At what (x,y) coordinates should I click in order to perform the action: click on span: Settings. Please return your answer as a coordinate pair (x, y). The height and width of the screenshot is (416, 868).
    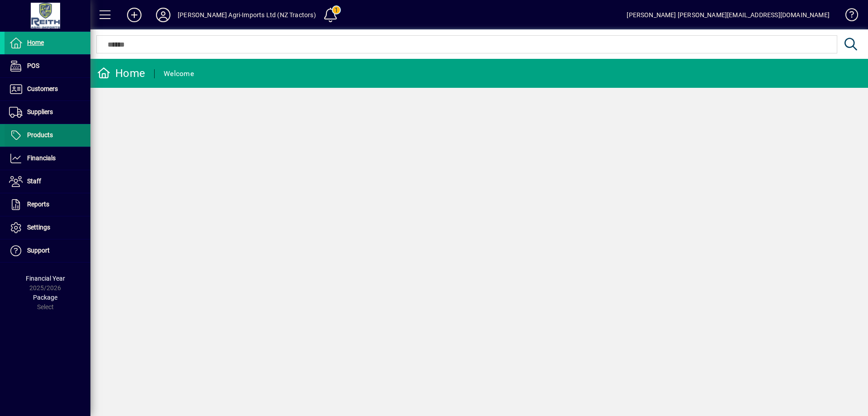
    Looking at the image, I should click on (39, 227).